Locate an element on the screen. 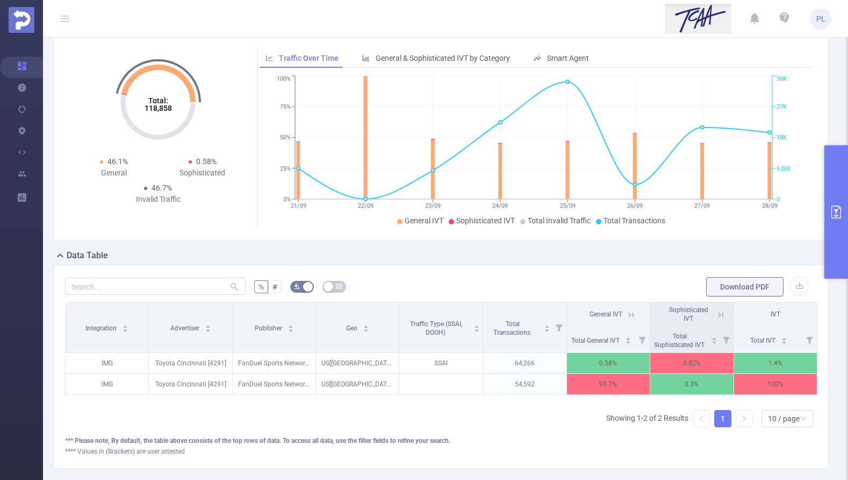 The width and height of the screenshot is (848, 480). i: icon: bg-colors is located at coordinates (297, 286).